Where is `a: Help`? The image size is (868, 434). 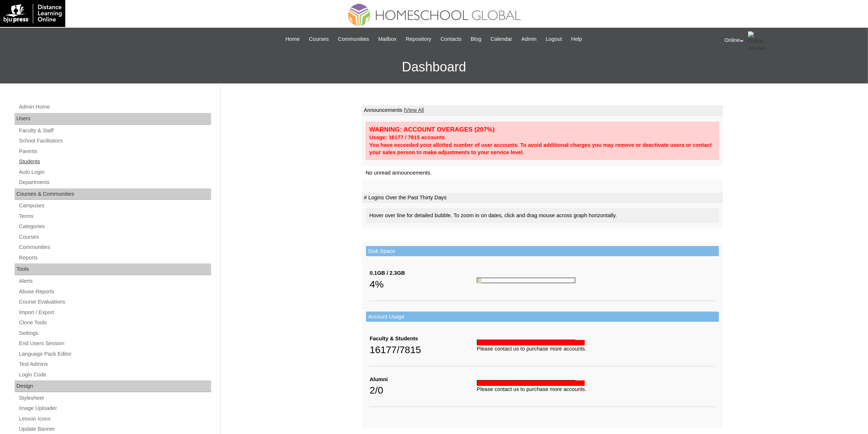 a: Help is located at coordinates (577, 39).